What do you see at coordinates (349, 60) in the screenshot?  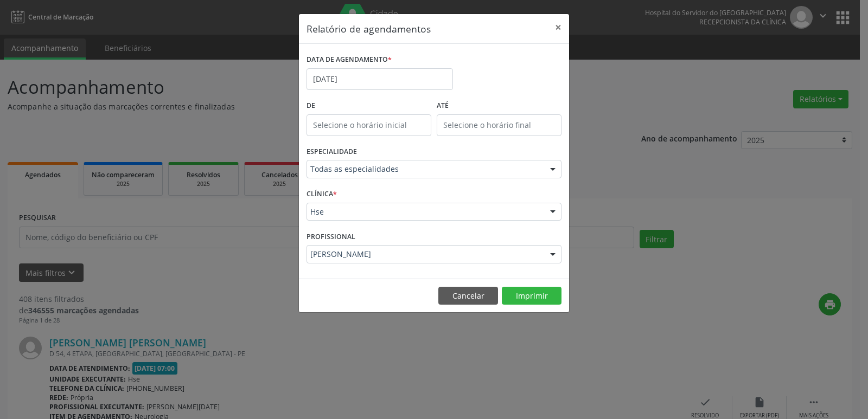 I see `label: DATA DE AGENDAMENTO` at bounding box center [349, 60].